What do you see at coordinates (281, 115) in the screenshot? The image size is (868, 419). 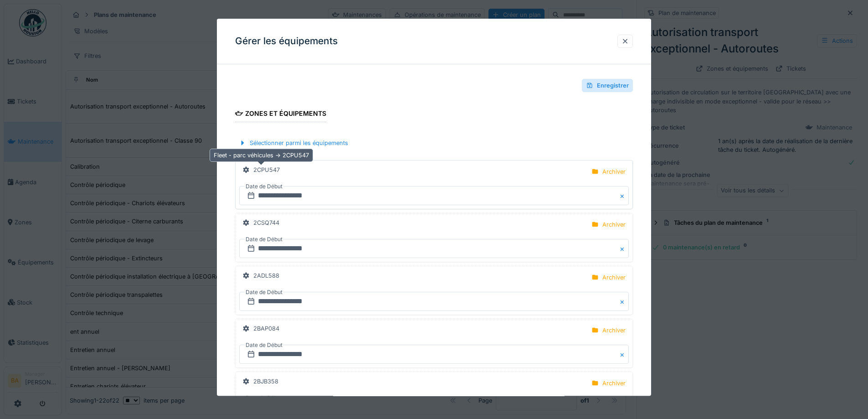 I see `div: Zones et équipements` at bounding box center [281, 115].